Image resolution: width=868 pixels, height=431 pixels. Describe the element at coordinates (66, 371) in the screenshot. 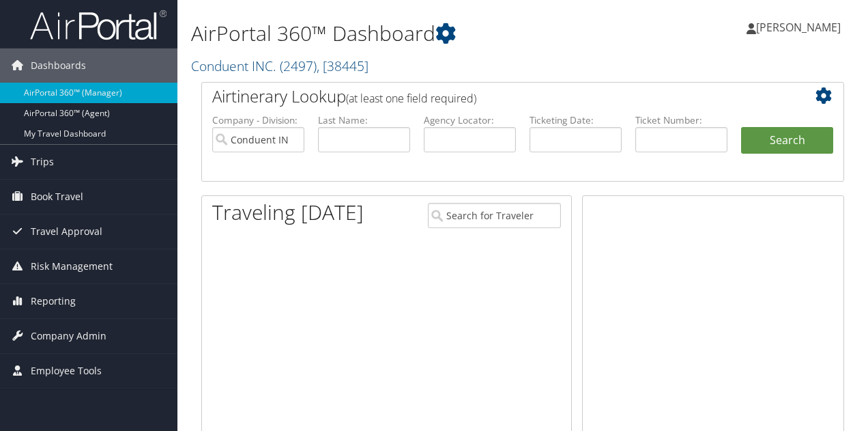

I see `span: Employee Tools` at that location.